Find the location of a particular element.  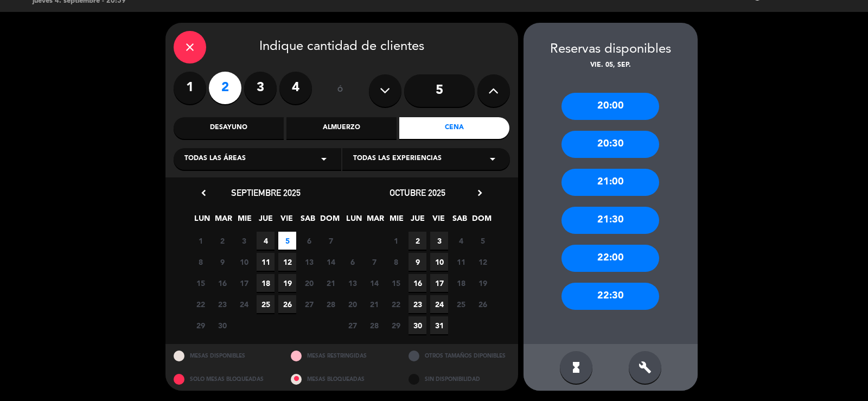

span: octubre 2025 is located at coordinates (417, 193).